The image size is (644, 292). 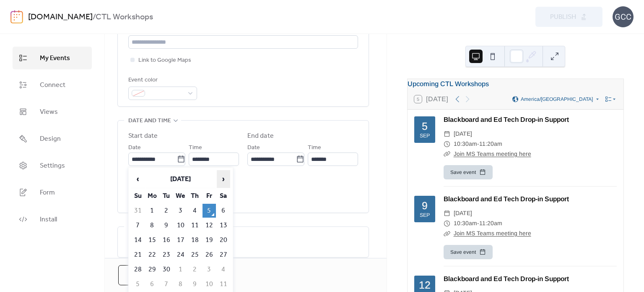 What do you see at coordinates (209, 240) in the screenshot?
I see `td: 19` at bounding box center [209, 240].